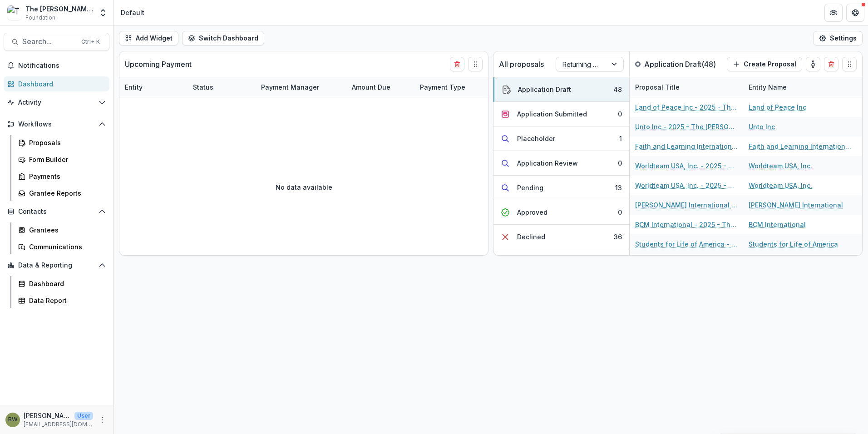 Image resolution: width=868 pixels, height=434 pixels. What do you see at coordinates (90, 42) in the screenshot?
I see `div: Ctrl + K` at bounding box center [90, 42].